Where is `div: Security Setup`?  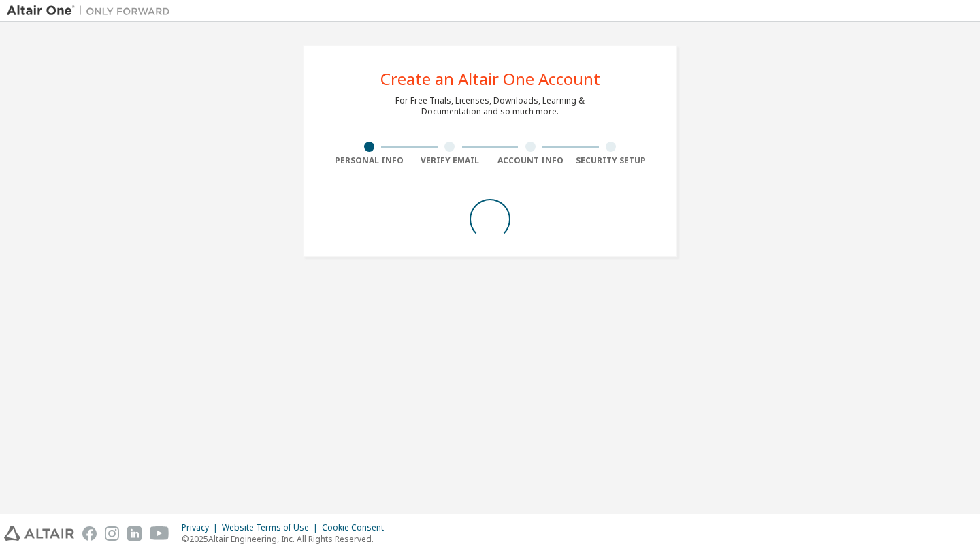 div: Security Setup is located at coordinates (611, 161).